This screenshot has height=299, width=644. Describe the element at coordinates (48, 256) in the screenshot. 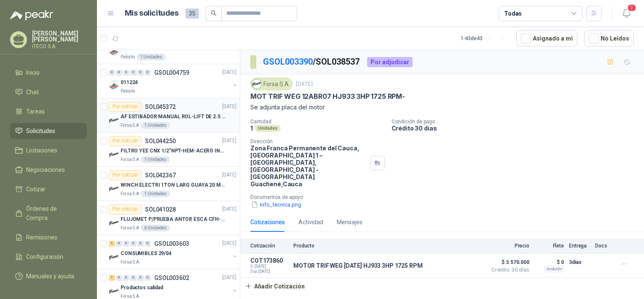

I see `a: Configuración` at that location.